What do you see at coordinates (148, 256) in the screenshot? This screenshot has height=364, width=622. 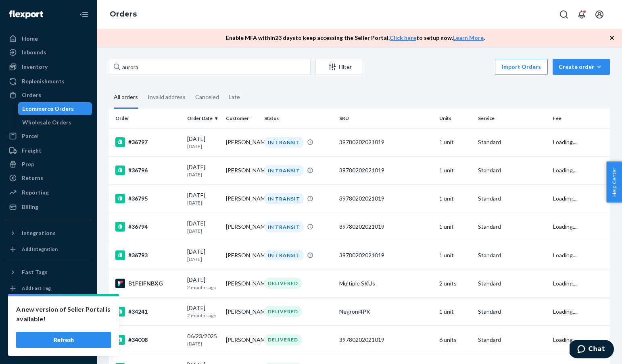 I see `div: #36793` at bounding box center [148, 256].